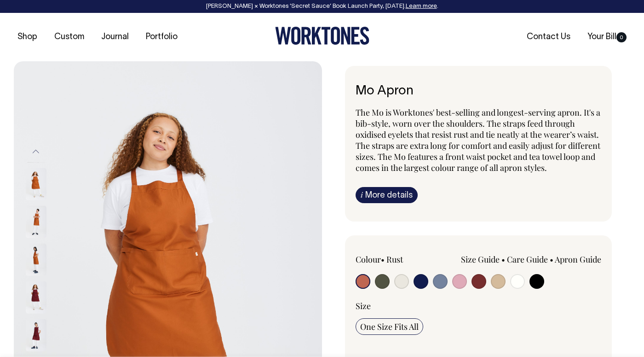  Describe the element at coordinates (527, 259) in the screenshot. I see `a: Care Guide` at that location.